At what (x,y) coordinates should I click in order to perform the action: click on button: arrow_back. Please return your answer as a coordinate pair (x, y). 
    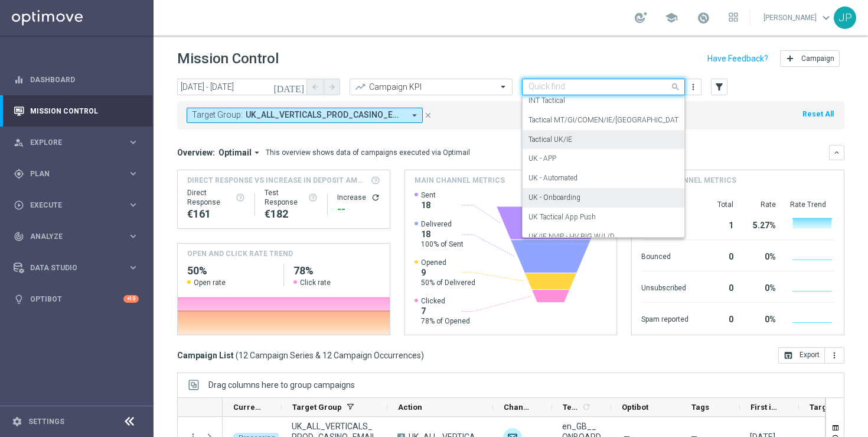
    Looking at the image, I should click on (315, 87).